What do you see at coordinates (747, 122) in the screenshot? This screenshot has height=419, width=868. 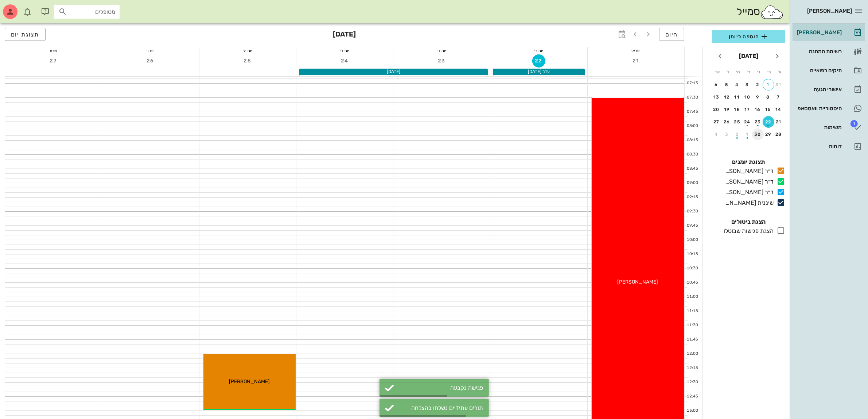 I see `div: 24` at bounding box center [747, 122].